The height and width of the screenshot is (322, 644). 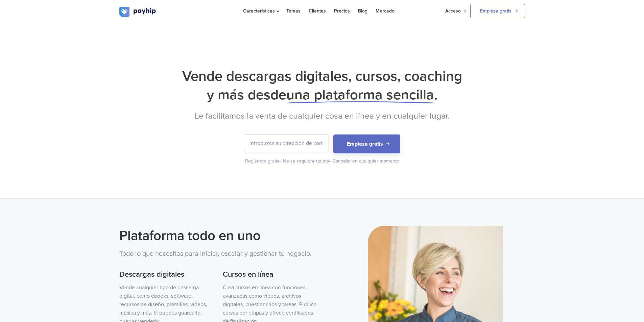 What do you see at coordinates (215, 254) in the screenshot?
I see `font: Todo lo que necesitas para iniciar, escalar y gestionar tu negocio.` at bounding box center [215, 254].